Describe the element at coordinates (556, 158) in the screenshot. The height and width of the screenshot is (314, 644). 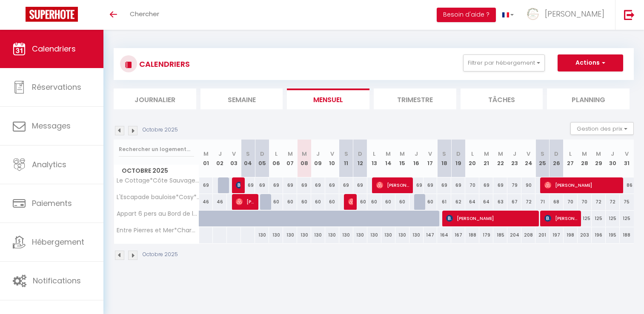
I see `th: 26` at that location.